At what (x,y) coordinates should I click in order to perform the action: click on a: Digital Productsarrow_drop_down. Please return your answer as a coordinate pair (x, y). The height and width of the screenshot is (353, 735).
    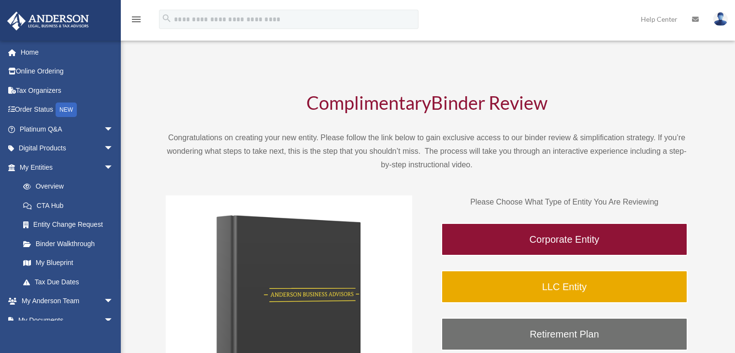
    Looking at the image, I should click on (67, 148).